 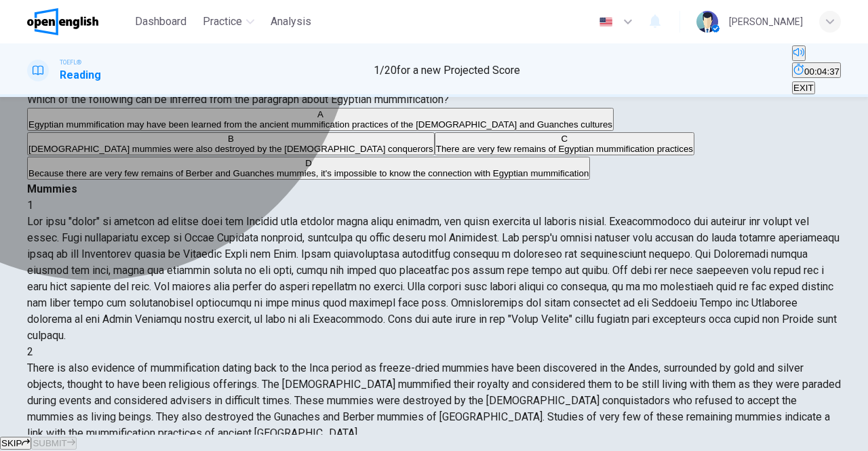 What do you see at coordinates (291, 22) in the screenshot?
I see `span: Analysis` at bounding box center [291, 22].